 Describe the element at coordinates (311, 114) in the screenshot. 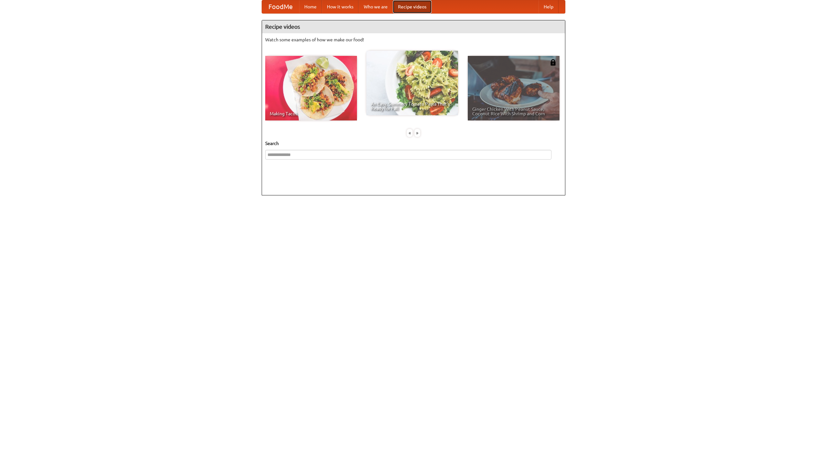

I see `span: Making Tacos` at that location.